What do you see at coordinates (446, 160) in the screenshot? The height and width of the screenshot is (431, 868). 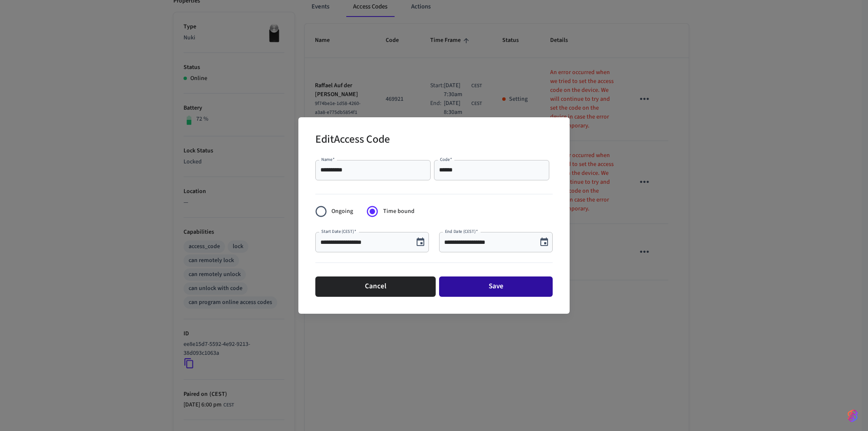 I see `label: Code` at bounding box center [446, 160].